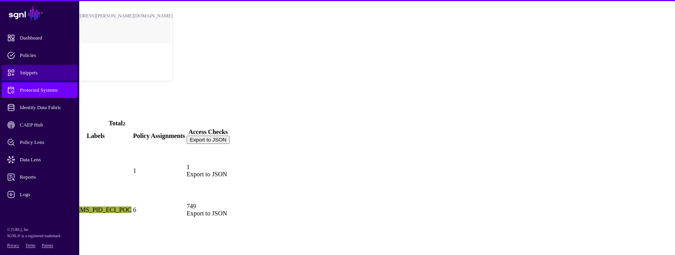 This screenshot has width=675, height=255. What do you see at coordinates (40, 177) in the screenshot?
I see `a: Reports` at bounding box center [40, 177].